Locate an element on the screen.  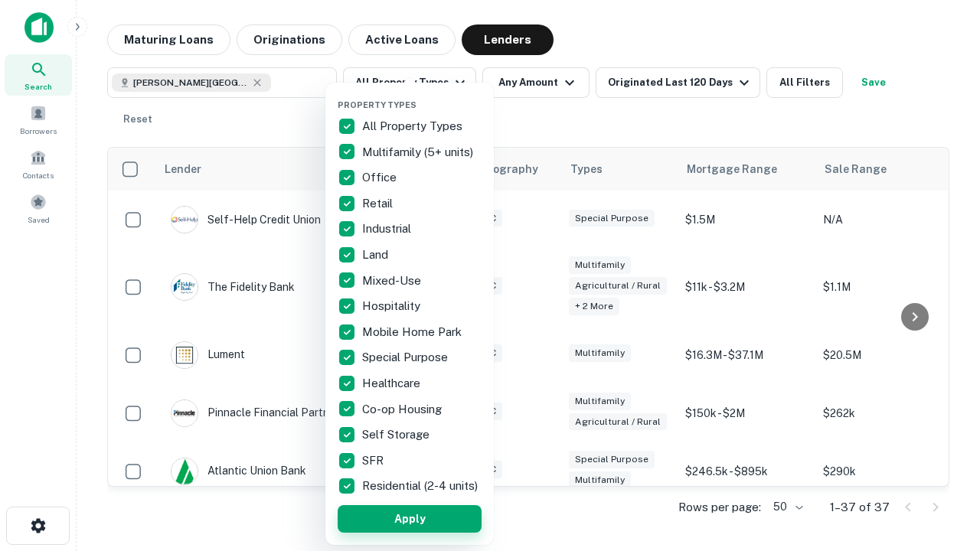
p: Hospitality is located at coordinates (393, 306).